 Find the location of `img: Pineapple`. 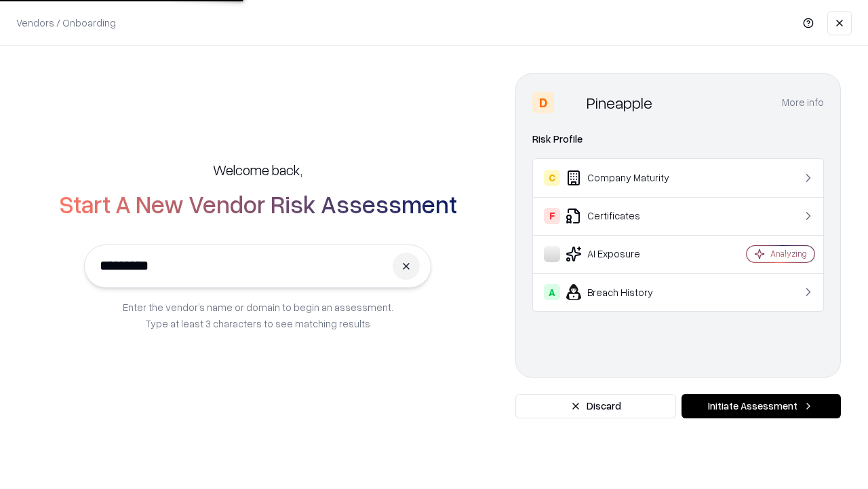

img: Pineapple is located at coordinates (570, 103).